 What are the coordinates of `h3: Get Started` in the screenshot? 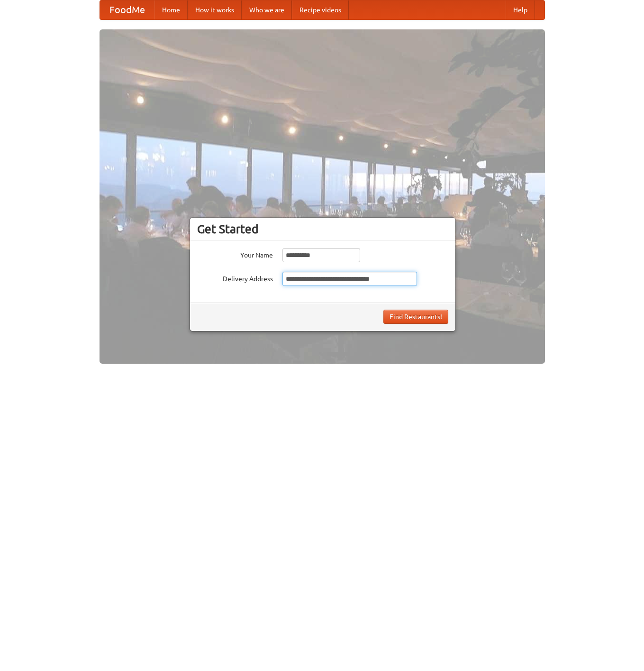 It's located at (323, 229).